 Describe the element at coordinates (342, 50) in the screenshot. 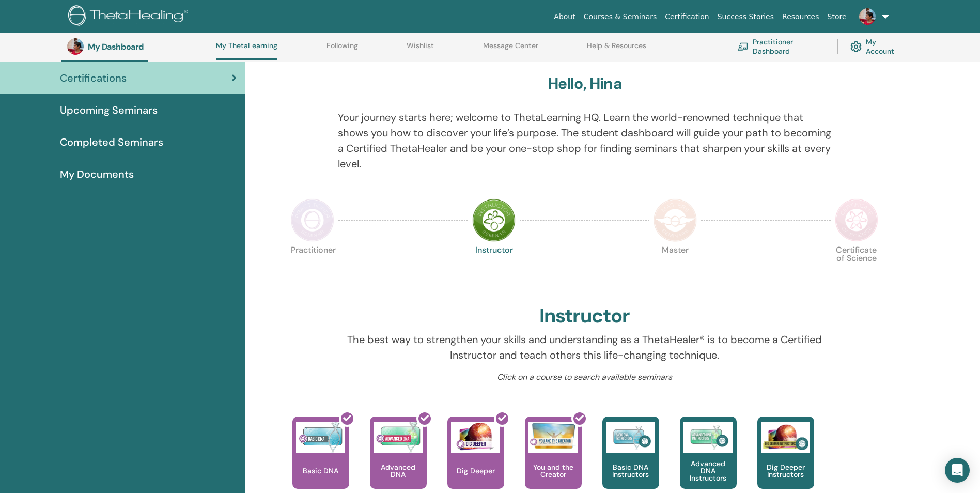

I see `a: Following` at that location.